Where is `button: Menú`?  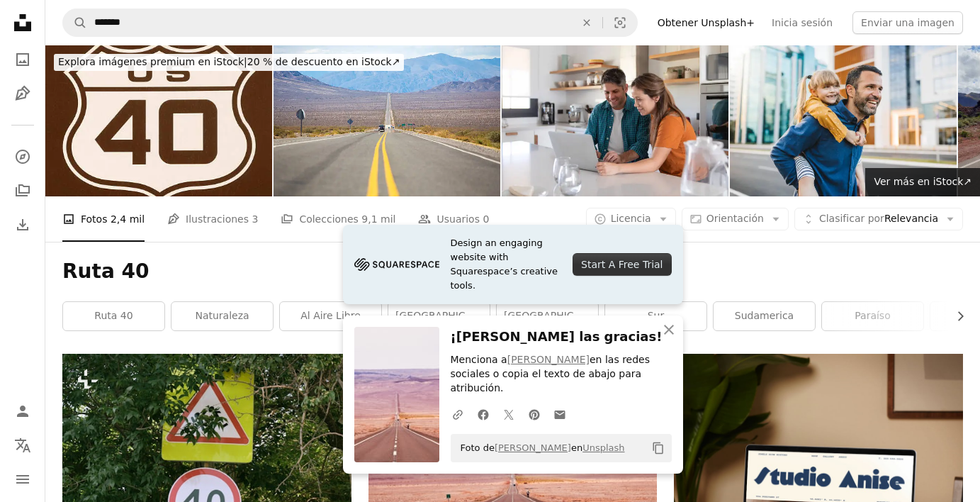
button: Menú is located at coordinates (23, 479).